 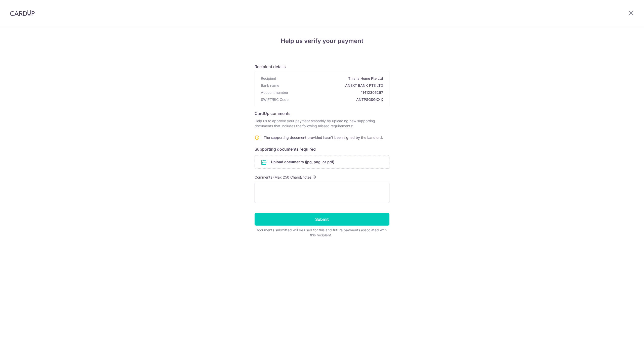 What do you see at coordinates (323, 137) in the screenshot?
I see `span: The supporting document provided hasn't been signed by the Landlord.` at bounding box center [323, 137].